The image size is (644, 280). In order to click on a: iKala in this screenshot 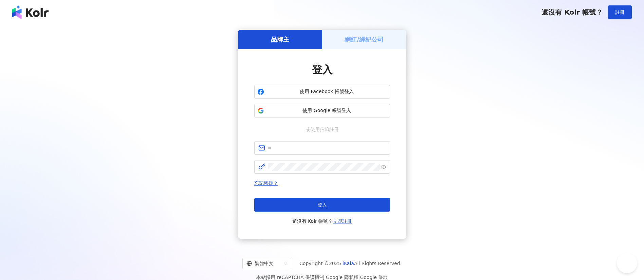, I will do `click(348, 264)`.